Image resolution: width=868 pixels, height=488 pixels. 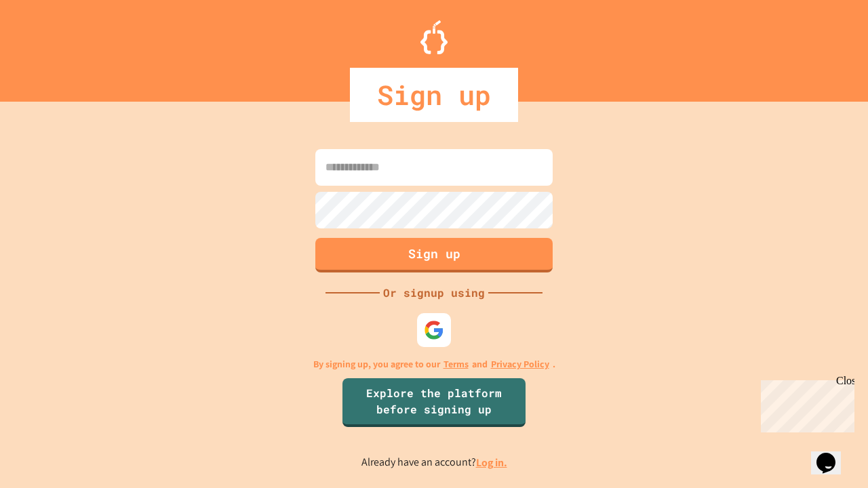 What do you see at coordinates (434, 402) in the screenshot?
I see `a: Explore the platform before signing up` at bounding box center [434, 402].